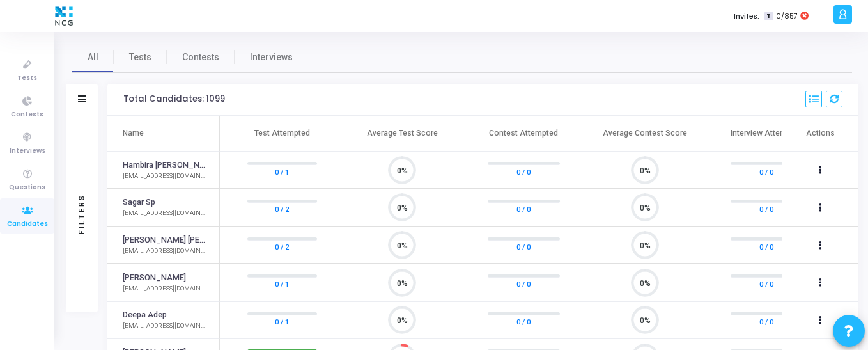 Image resolution: width=868 pixels, height=350 pixels. I want to click on th: Average Contest Score, so click(645, 133).